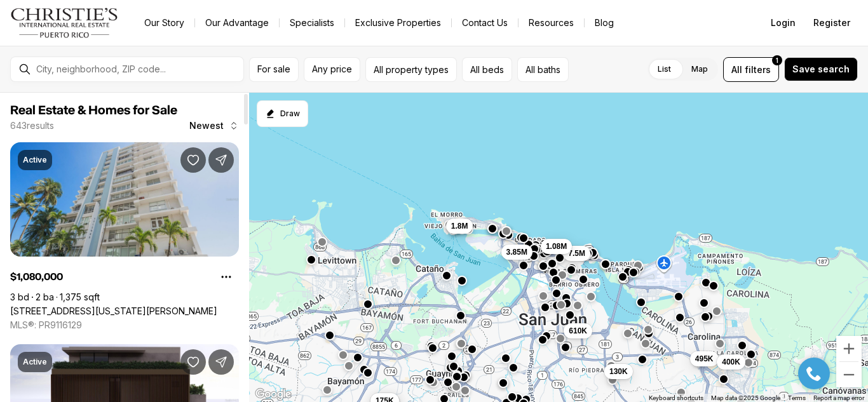  I want to click on button: Zoom out, so click(849, 375).